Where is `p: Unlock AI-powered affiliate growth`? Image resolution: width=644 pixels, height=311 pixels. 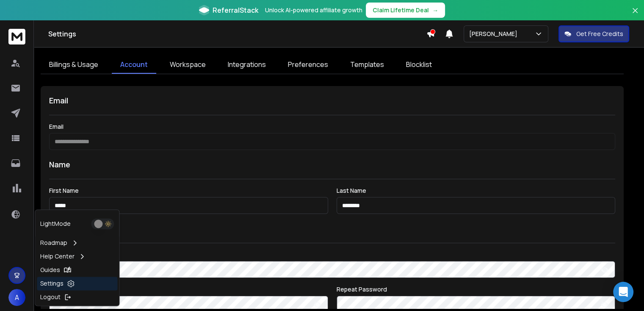
p: Unlock AI-powered affiliate growth is located at coordinates (314, 10).